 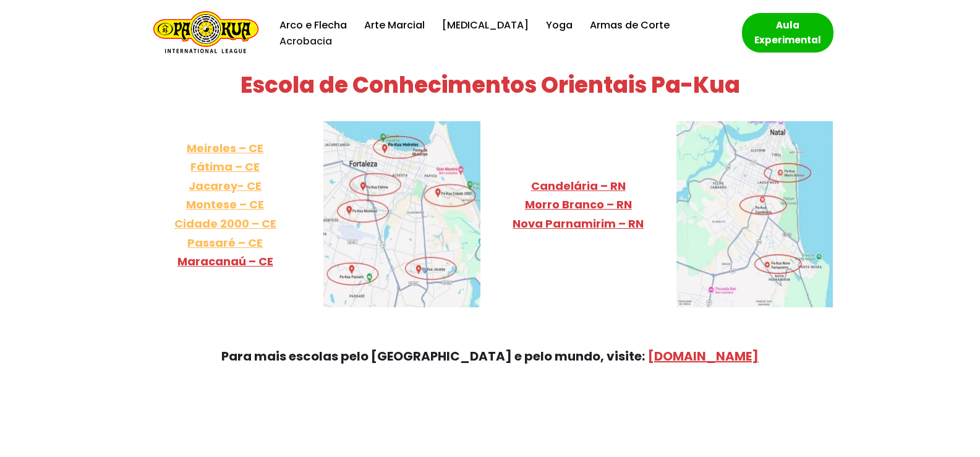 What do you see at coordinates (788, 33) in the screenshot?
I see `a: Aula Experimental` at bounding box center [788, 33].